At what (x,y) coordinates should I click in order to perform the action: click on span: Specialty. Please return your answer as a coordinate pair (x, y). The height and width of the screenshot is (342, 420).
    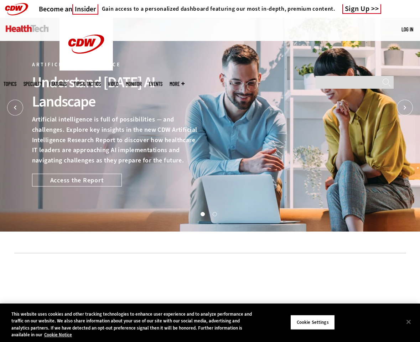
    Looking at the image, I should click on (33, 84).